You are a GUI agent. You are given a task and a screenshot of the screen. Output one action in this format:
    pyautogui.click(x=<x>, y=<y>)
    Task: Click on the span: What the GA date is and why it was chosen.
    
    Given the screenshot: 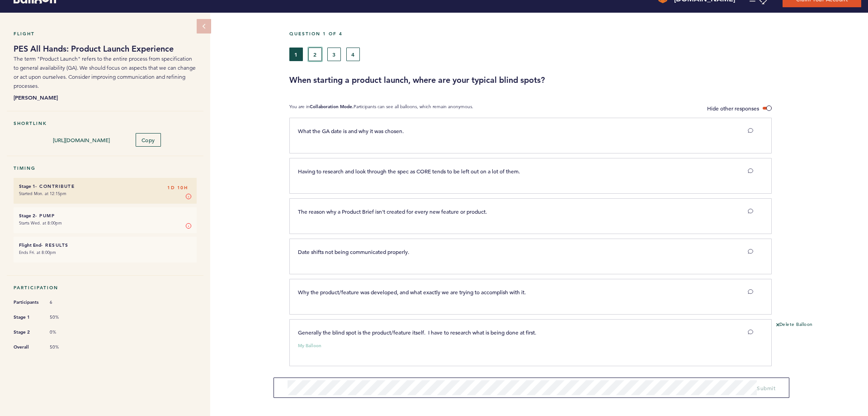 What is the action you would take?
    pyautogui.click(x=351, y=130)
    